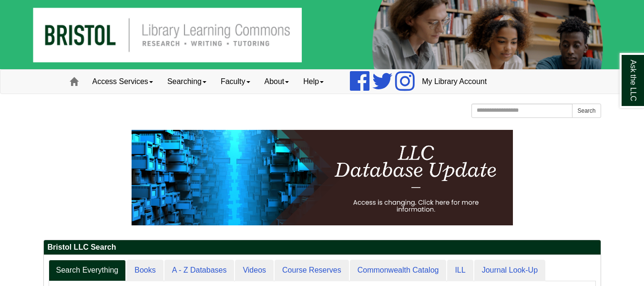 The image size is (644, 286). Describe the element at coordinates (454, 81) in the screenshot. I see `a: My Library Account` at that location.